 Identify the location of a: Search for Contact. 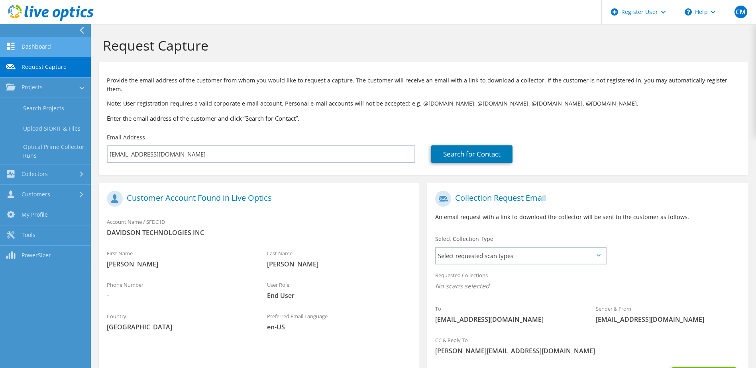
(472, 154).